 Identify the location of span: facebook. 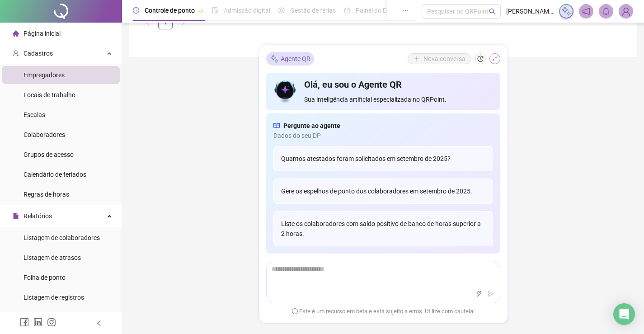
(25, 323).